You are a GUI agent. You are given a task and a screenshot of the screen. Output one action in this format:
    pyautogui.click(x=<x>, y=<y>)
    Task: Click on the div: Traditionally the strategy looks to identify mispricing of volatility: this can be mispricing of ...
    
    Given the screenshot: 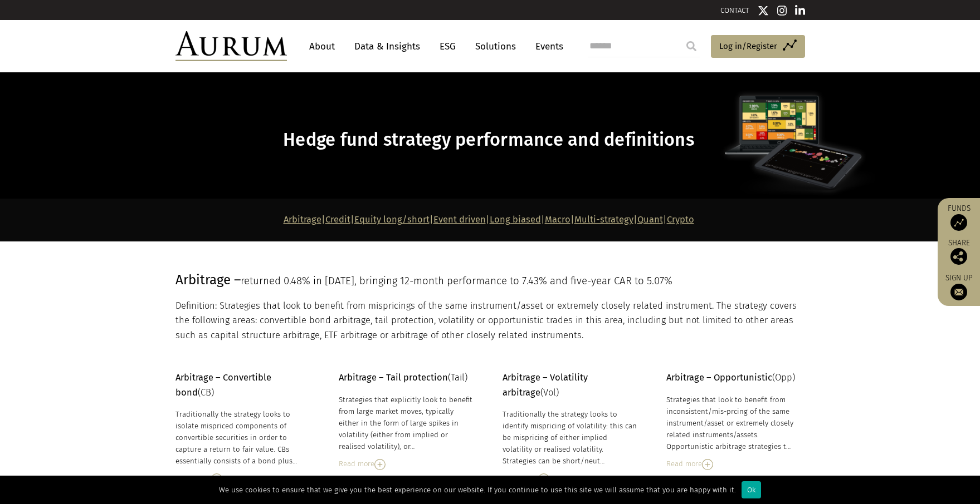 What is the action you would take?
    pyautogui.click(x=571, y=439)
    